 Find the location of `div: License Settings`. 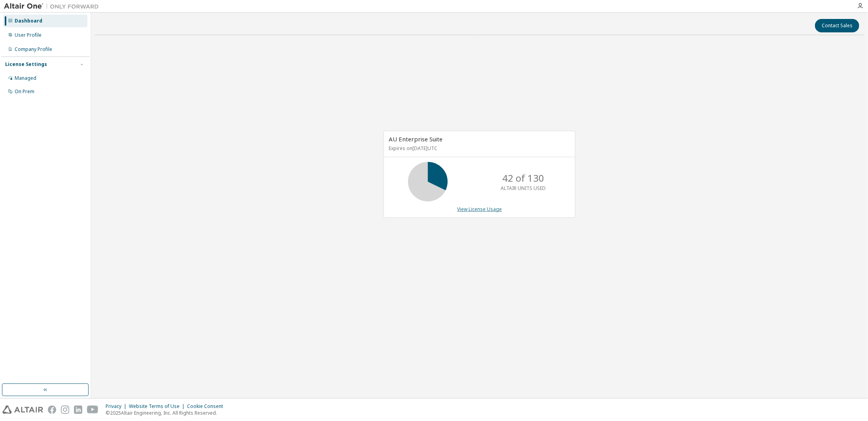

div: License Settings is located at coordinates (26, 64).